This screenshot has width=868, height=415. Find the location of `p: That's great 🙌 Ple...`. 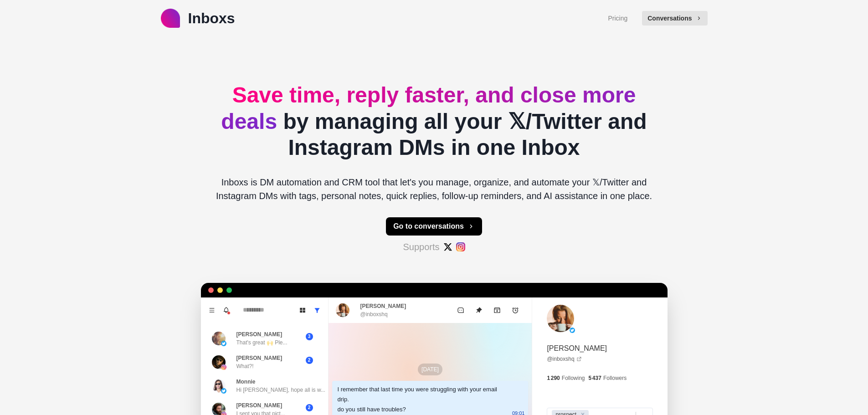

p: That's great 🙌 Ple... is located at coordinates (262, 342).